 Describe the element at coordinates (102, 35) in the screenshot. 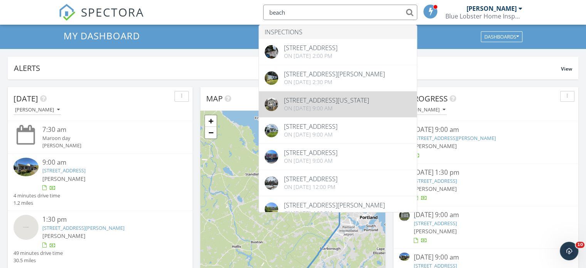

I see `span: My Dashboard` at that location.